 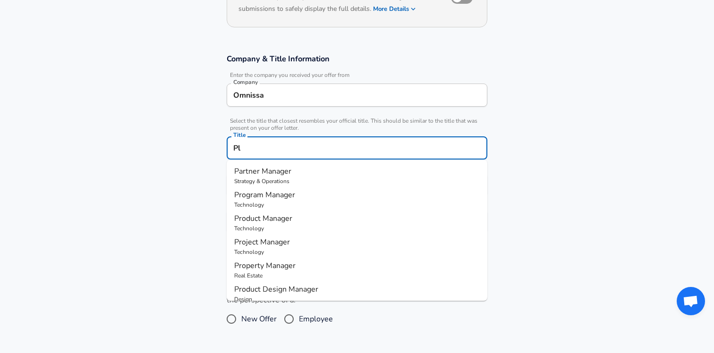 I want to click on span: New Offer, so click(x=259, y=319).